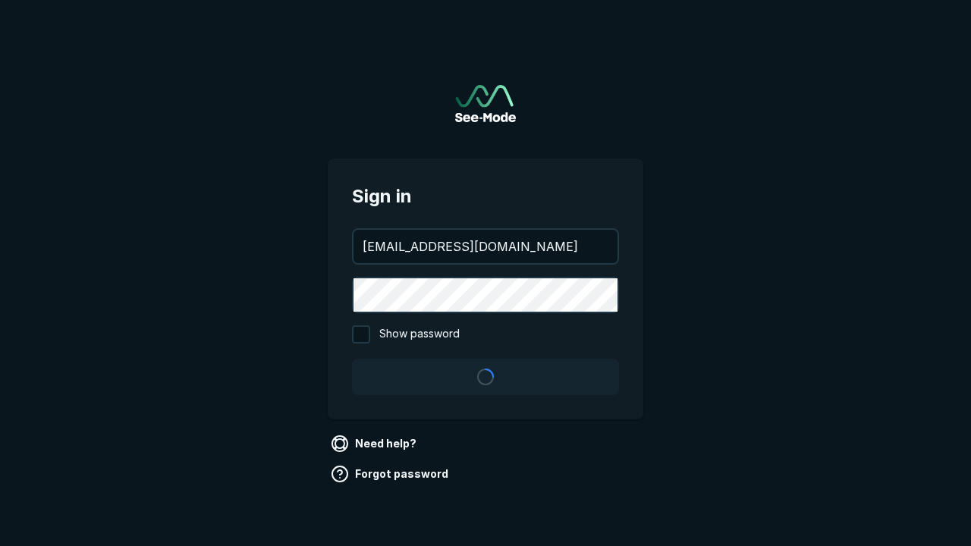 This screenshot has width=971, height=546. Describe the element at coordinates (485, 103) in the screenshot. I see `img: See-Mode Logo` at that location.